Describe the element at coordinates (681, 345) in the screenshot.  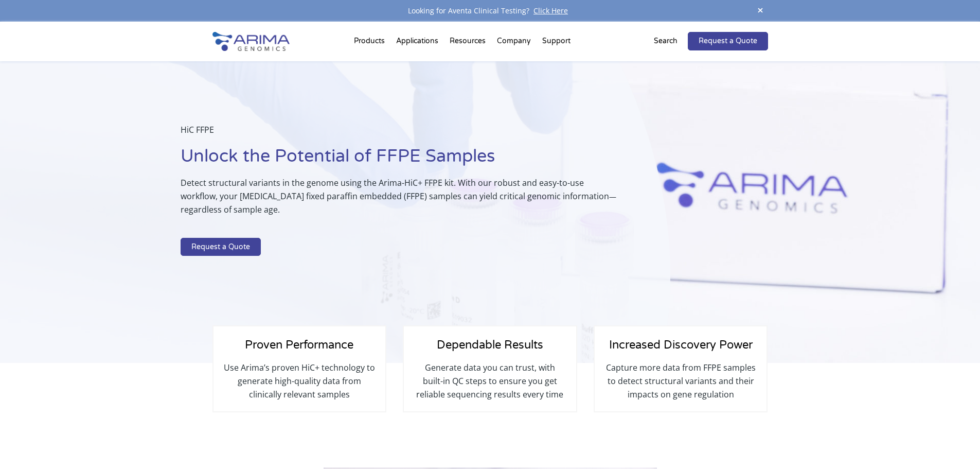
I see `span: Increased Discovery Power` at that location.